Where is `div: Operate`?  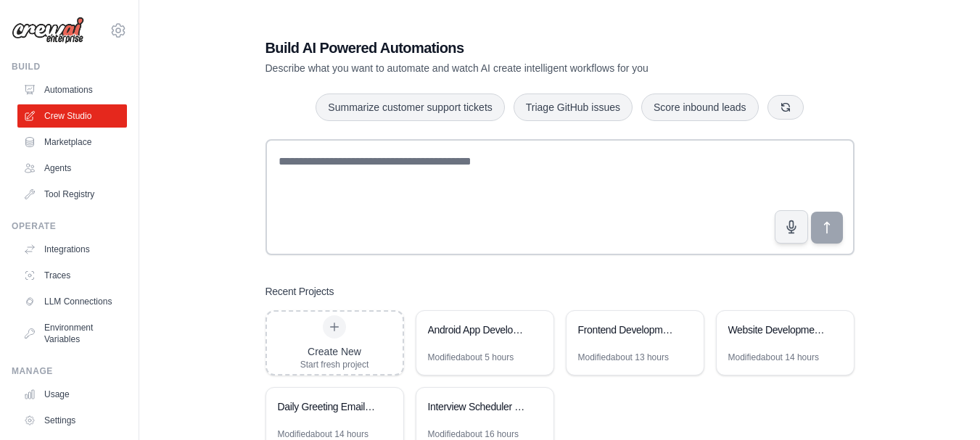
div: Operate is located at coordinates (69, 226).